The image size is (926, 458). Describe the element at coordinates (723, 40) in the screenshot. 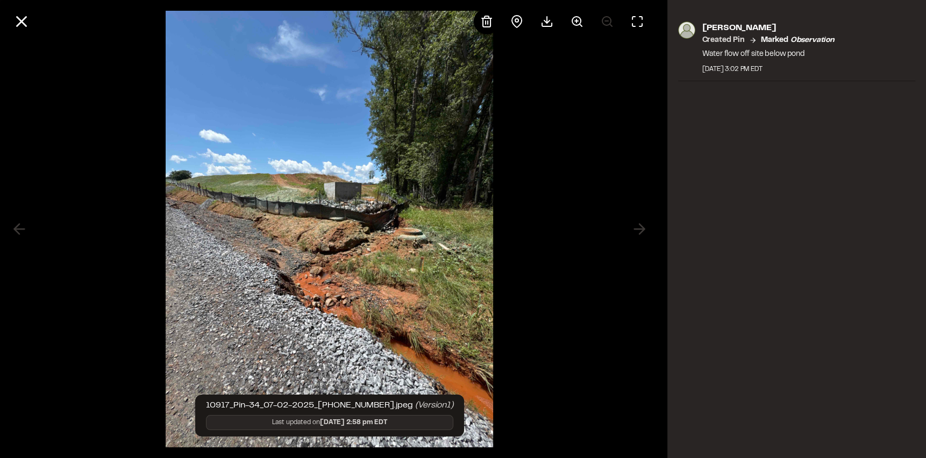

I see `p: Created Pin` at that location.